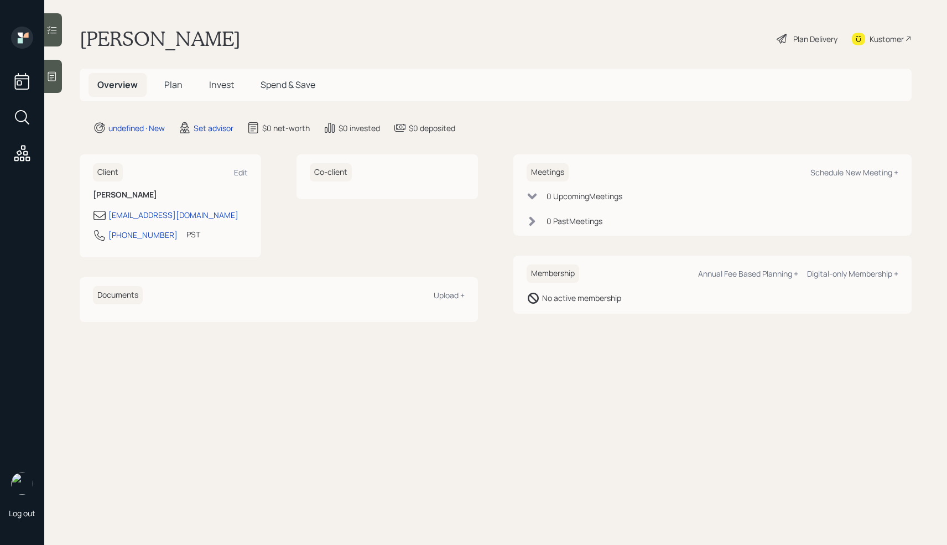 The image size is (947, 545). Describe the element at coordinates (852, 273) in the screenshot. I see `div: Digital-only Membership +` at that location.